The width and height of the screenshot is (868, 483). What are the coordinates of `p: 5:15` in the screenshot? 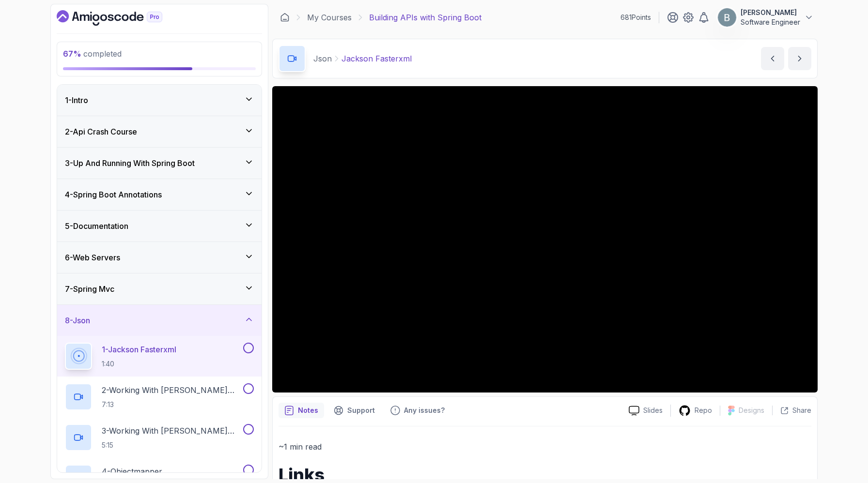 It's located at (171, 446).